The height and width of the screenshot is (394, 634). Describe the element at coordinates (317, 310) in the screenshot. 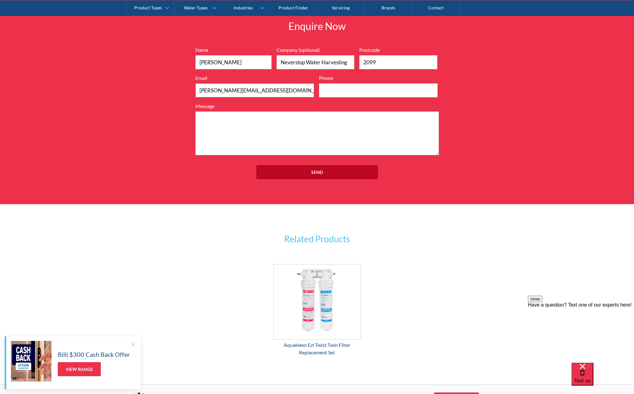

I see `a: Aquakleen Ezi Twist Twin Filter Replacement Set` at that location.